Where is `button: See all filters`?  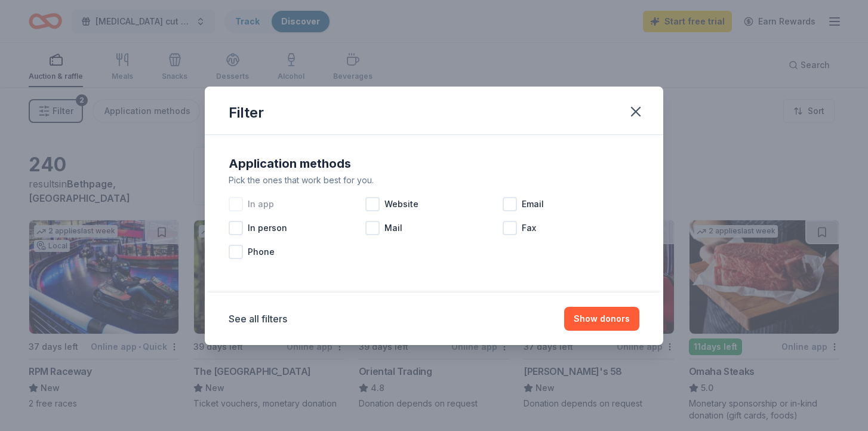
button: See all filters is located at coordinates (257, 319).